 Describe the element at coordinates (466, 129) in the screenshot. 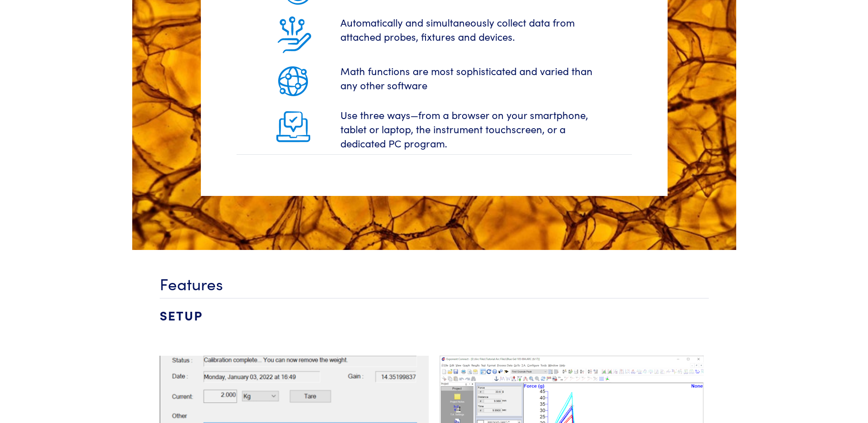

I see `h6: Use three ways—from a browser on your smartphone, tablet or laptop, the instrument touchscreen, o...` at that location.